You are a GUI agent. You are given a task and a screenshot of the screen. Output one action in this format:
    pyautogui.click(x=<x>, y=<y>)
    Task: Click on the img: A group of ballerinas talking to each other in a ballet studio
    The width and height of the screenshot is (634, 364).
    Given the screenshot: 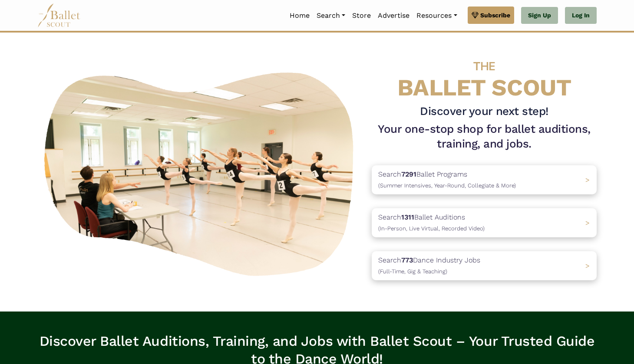 What is the action you would take?
    pyautogui.click(x=201, y=172)
    